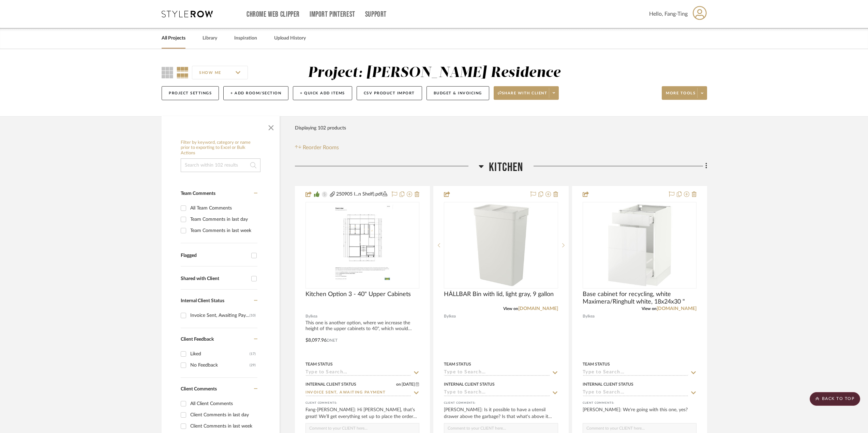 The width and height of the screenshot is (868, 433). I want to click on button: Reorder Rooms, so click(316, 147).